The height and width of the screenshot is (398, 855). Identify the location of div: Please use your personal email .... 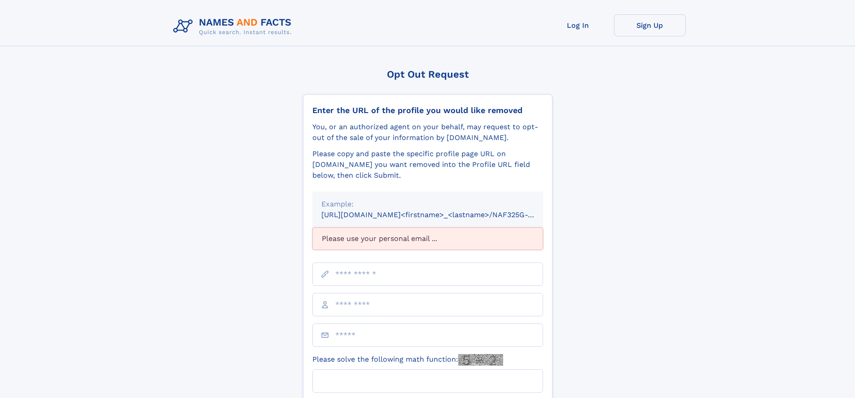
(428, 239).